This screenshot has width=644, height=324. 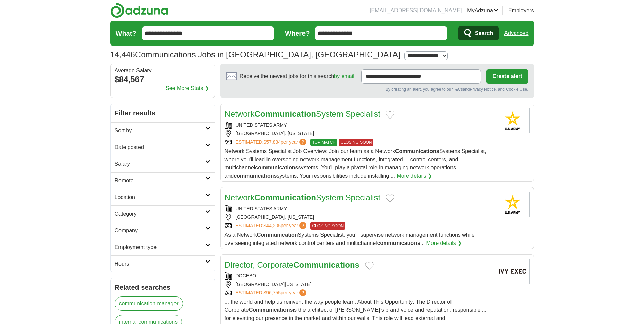 What do you see at coordinates (507, 76) in the screenshot?
I see `button: Create alert` at bounding box center [507, 76].